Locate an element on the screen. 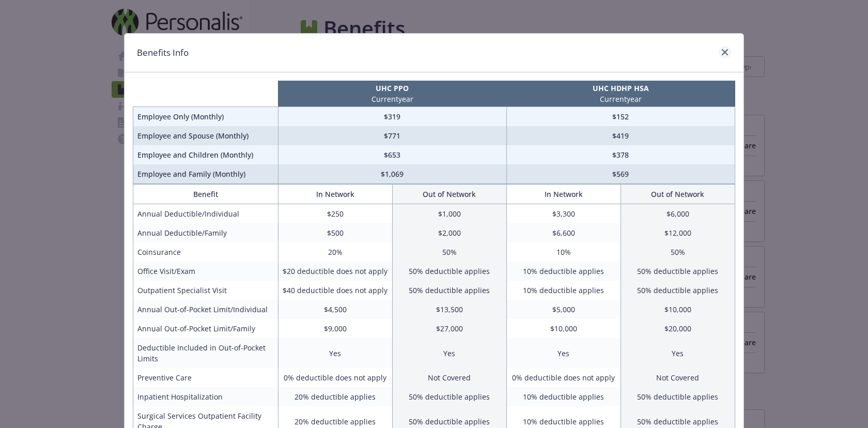 The height and width of the screenshot is (428, 868). td: $653 is located at coordinates (392, 155).